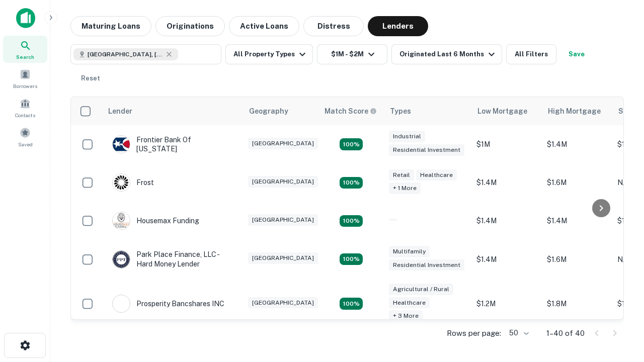 This screenshot has width=644, height=362. I want to click on td: $1M, so click(507, 145).